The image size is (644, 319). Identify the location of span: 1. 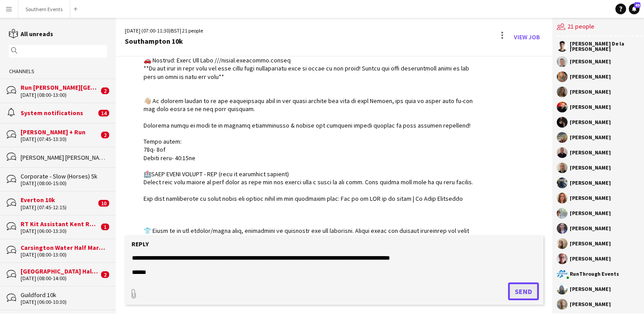
(105, 227).